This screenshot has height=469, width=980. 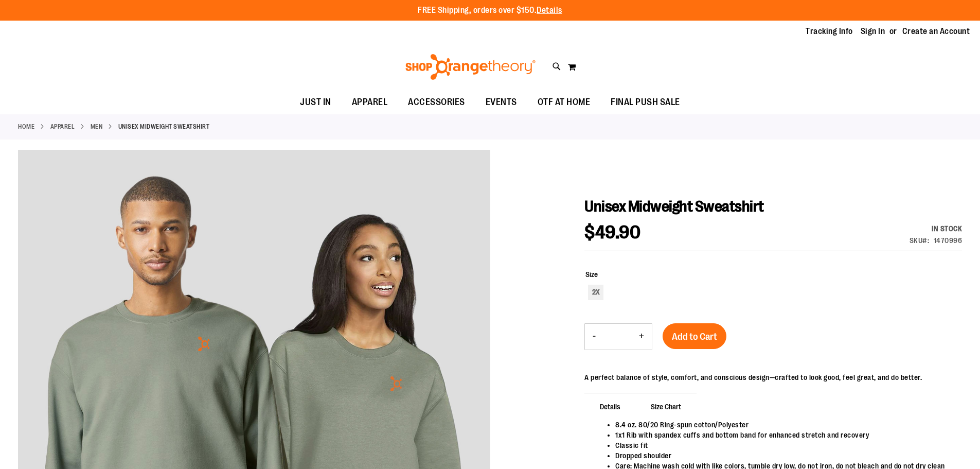 I want to click on span: OTF AT HOME, so click(x=564, y=102).